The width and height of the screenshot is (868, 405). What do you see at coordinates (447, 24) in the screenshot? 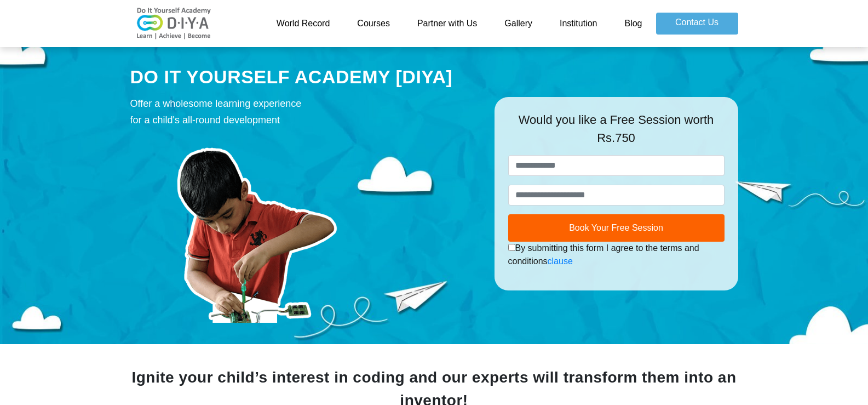
I see `a: Partner with Us` at bounding box center [447, 24].